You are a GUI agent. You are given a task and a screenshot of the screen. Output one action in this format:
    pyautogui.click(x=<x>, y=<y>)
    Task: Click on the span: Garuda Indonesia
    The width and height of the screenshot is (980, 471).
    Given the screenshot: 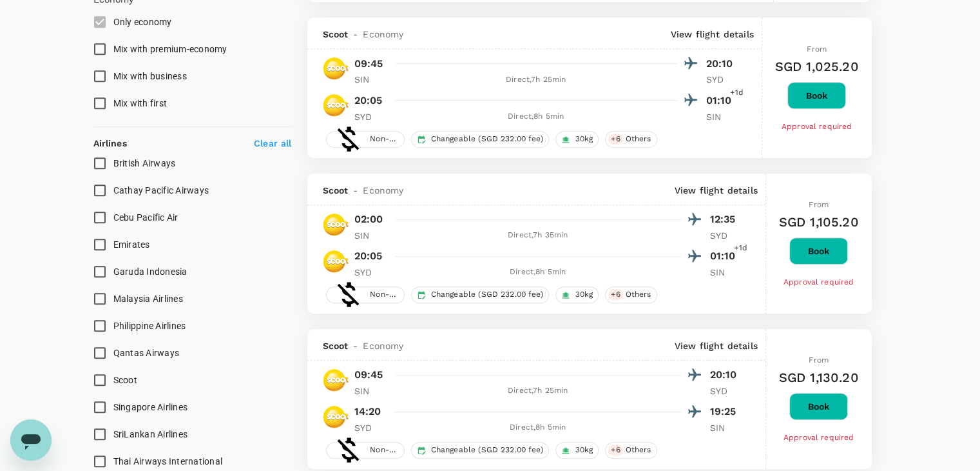 What is the action you would take?
    pyautogui.click(x=151, y=272)
    